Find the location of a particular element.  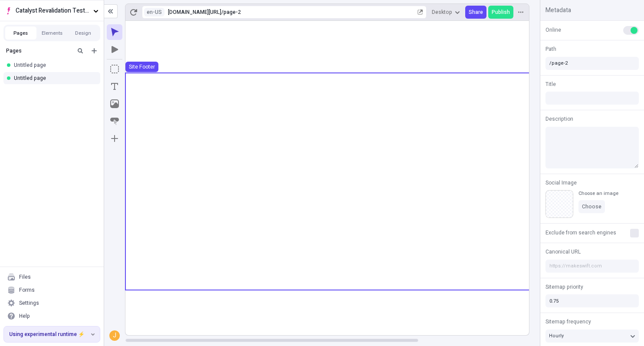

span: Description is located at coordinates (559, 119).